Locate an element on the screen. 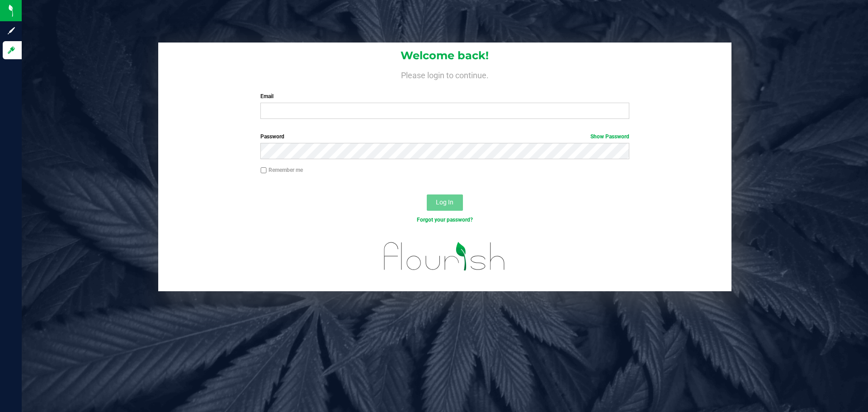 The width and height of the screenshot is (868, 412). img: flourish_logo.svg is located at coordinates (444, 257).